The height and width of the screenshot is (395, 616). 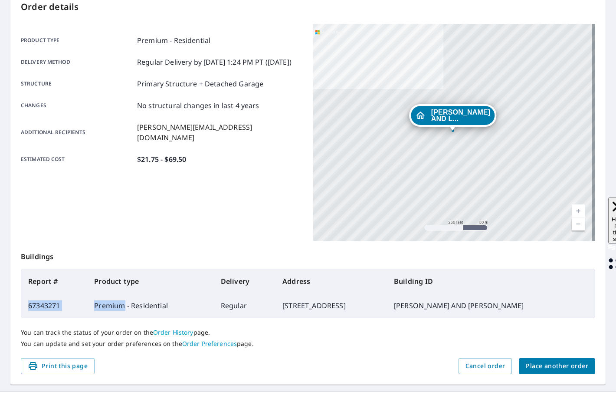 I want to click on p: You can track the status of your order on the page., so click(x=308, y=332).